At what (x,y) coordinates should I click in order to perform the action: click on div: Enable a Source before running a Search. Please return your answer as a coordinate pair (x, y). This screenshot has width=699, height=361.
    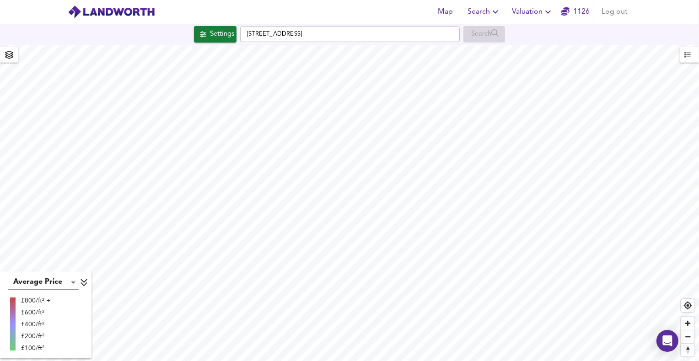
    Looking at the image, I should click on (484, 34).